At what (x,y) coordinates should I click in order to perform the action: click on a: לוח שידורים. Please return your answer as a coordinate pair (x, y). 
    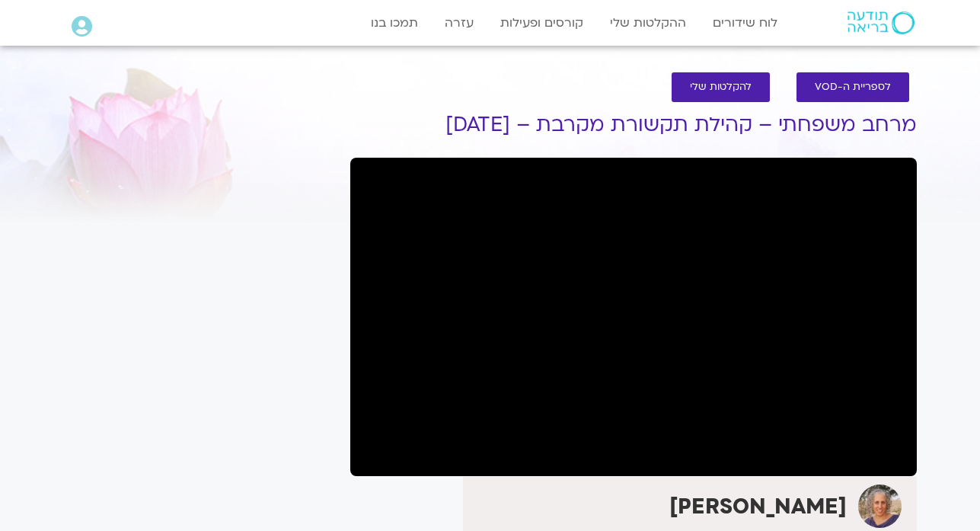
    Looking at the image, I should click on (745, 22).